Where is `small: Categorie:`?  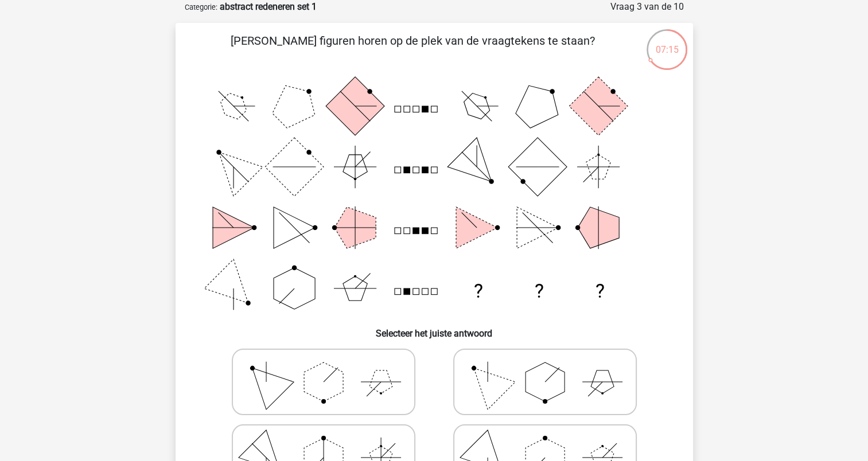 small: Categorie: is located at coordinates (201, 7).